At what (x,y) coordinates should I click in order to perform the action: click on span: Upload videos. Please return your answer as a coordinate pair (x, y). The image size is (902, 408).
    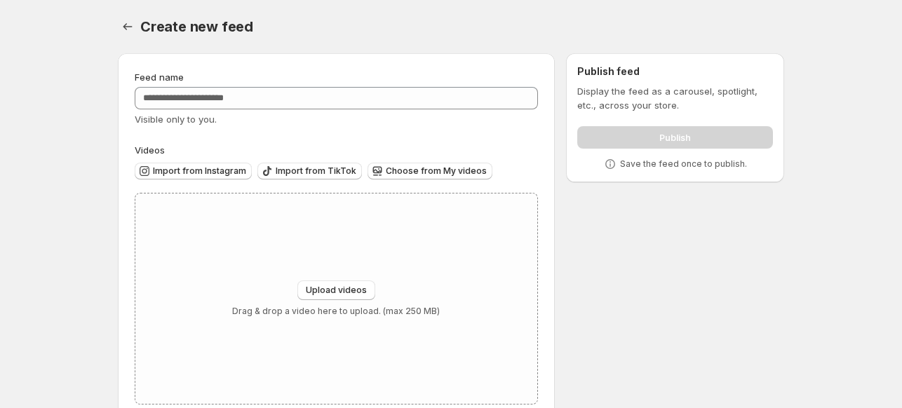
    Looking at the image, I should click on (336, 291).